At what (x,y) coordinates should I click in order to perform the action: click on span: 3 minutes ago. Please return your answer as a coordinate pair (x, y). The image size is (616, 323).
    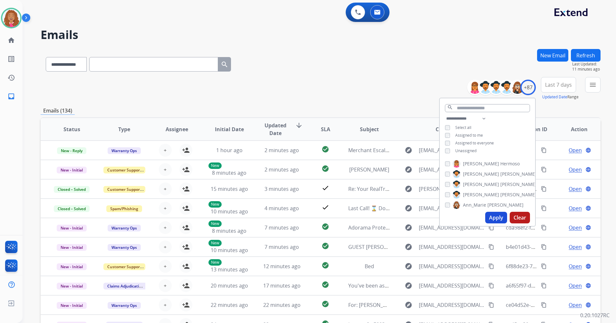
    Looking at the image, I should click on (282, 189).